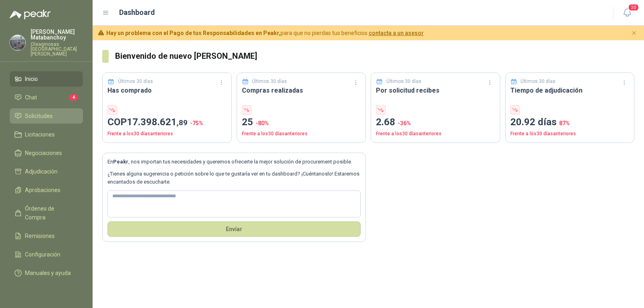  What do you see at coordinates (46, 153) in the screenshot?
I see `a: Negociaciones` at bounding box center [46, 153].